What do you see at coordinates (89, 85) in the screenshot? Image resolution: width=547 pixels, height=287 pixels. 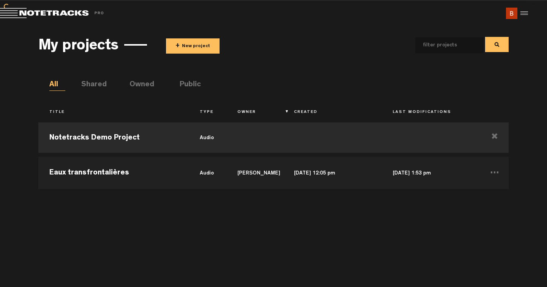 I see `li: Shared` at bounding box center [89, 85].